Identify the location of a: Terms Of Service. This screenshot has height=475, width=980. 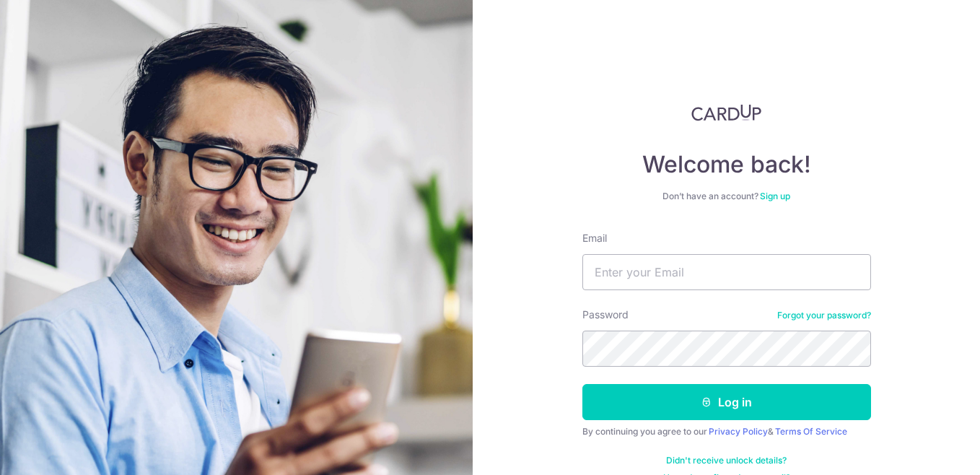
(811, 431).